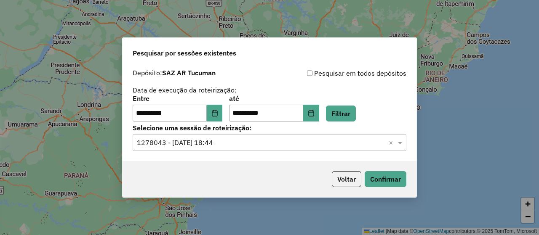 The image size is (539, 235). I want to click on div: Pesquisar em todos depósitos, so click(338, 73).